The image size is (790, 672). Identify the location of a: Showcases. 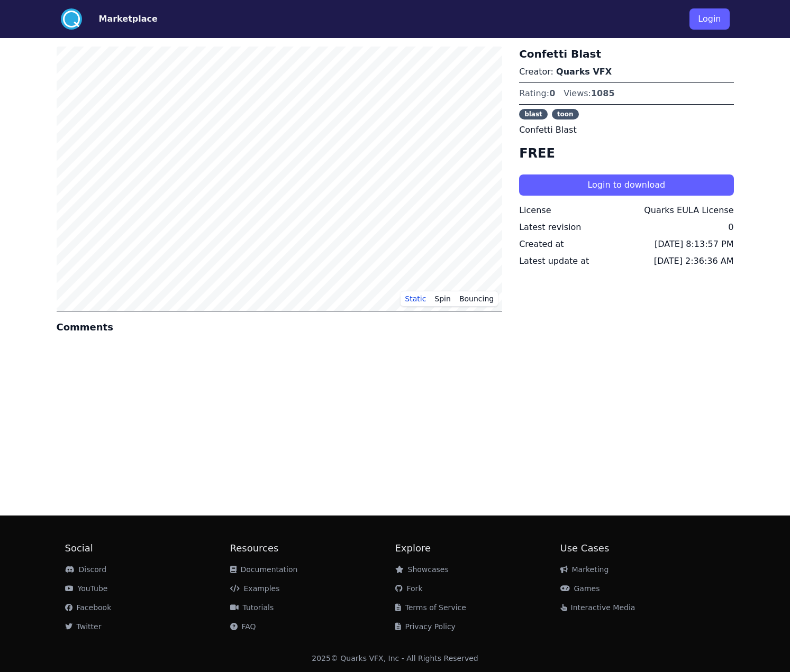
(422, 569).